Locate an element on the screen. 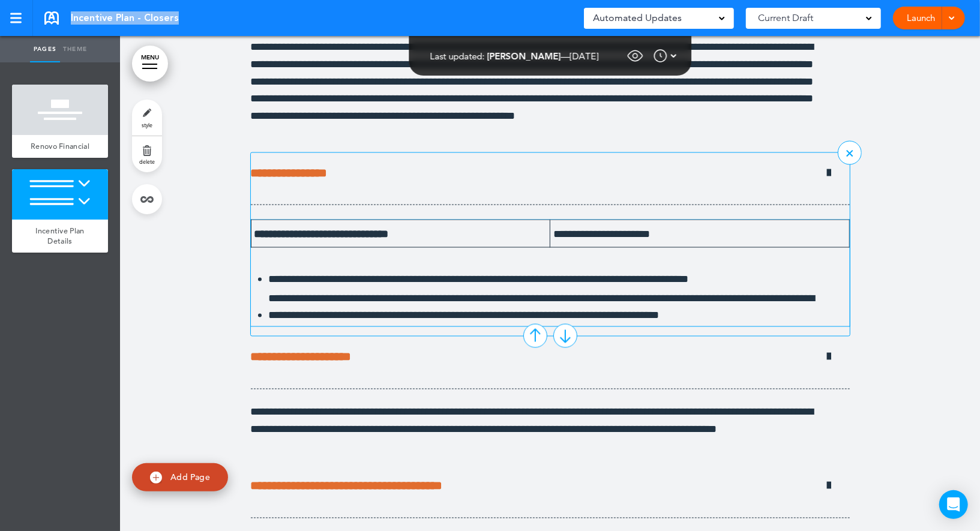  img: eye_approvals.svg is located at coordinates (635, 56).